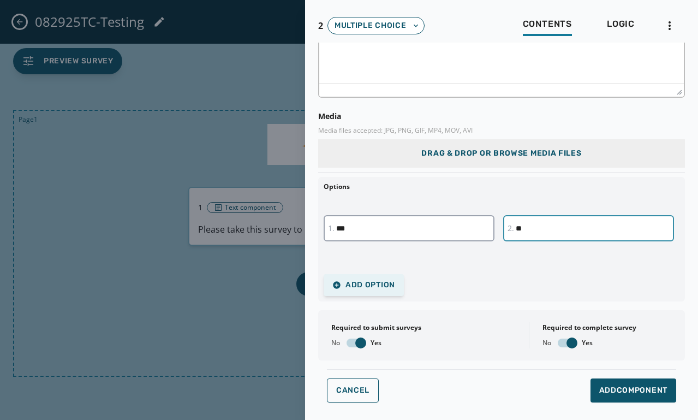 The height and width of the screenshot is (420, 698). What do you see at coordinates (363, 285) in the screenshot?
I see `span: Add Option` at bounding box center [363, 285].